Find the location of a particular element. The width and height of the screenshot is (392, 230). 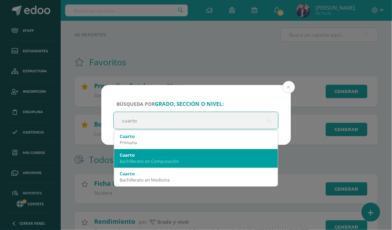

div: Primaria is located at coordinates (196, 142).